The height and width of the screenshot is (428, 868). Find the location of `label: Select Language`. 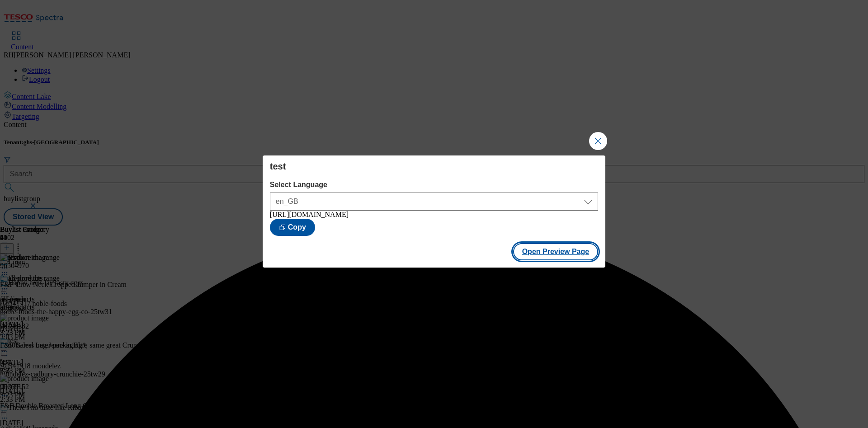

label: Select Language is located at coordinates (434, 185).